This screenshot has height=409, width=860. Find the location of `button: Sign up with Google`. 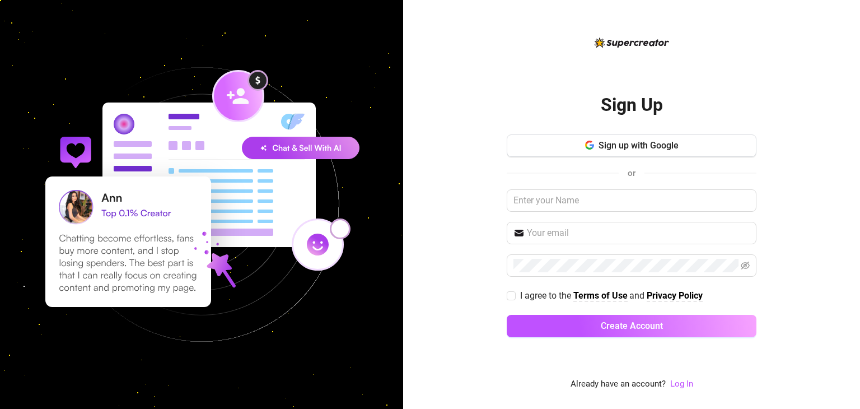

button: Sign up with Google is located at coordinates (632, 146).